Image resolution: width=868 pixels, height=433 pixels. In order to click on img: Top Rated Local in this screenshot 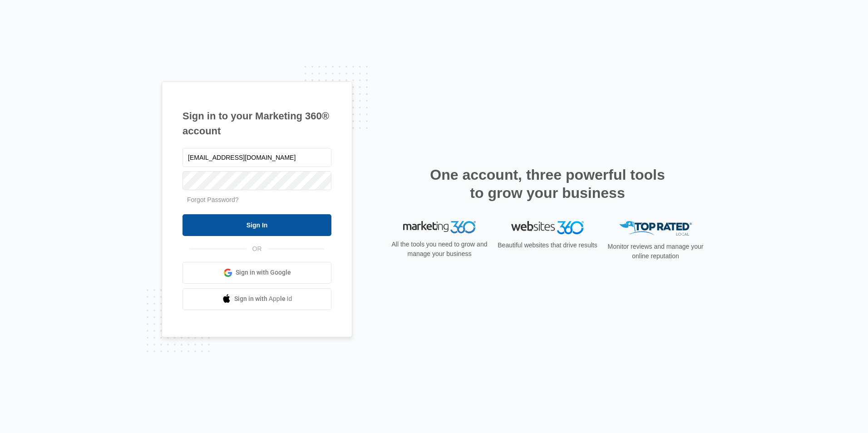, I will do `click(656, 228)`.